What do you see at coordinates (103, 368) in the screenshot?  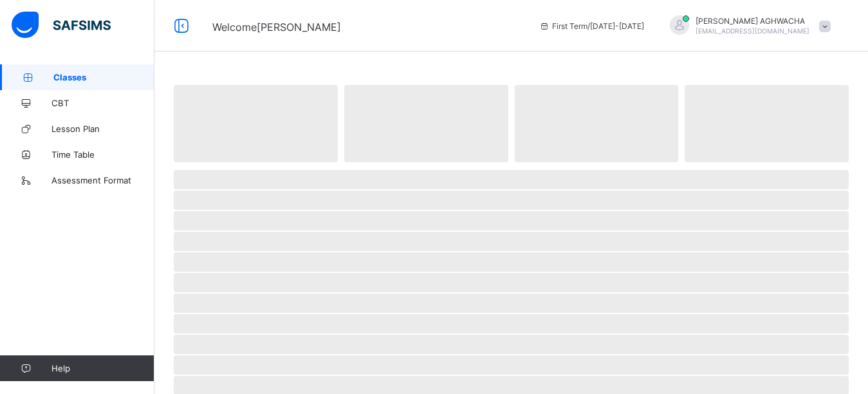 I see `span: Help` at bounding box center [103, 368].